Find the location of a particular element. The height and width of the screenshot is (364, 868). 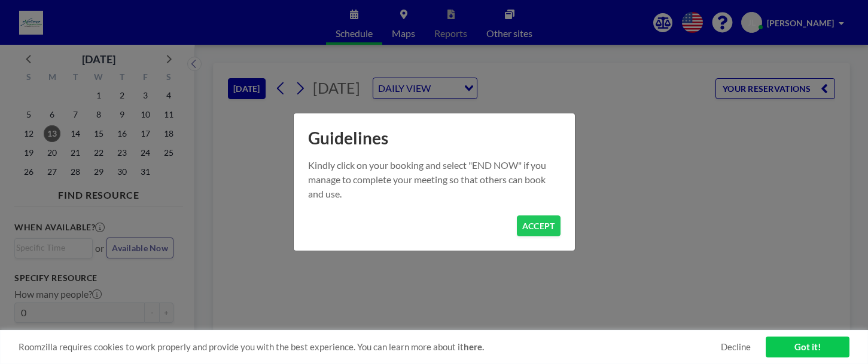

p: Kindly click on your booking and select "END NOW" if you manage to complete your meeting so that ... is located at coordinates (434, 180).